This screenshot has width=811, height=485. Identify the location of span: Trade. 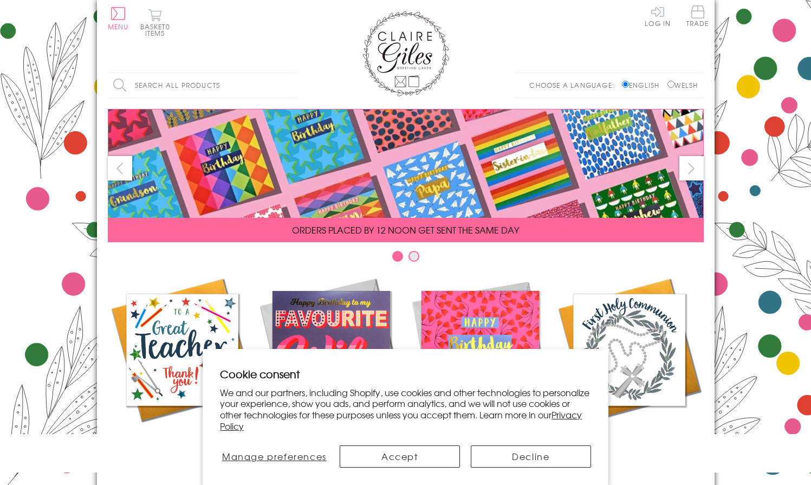
(698, 16).